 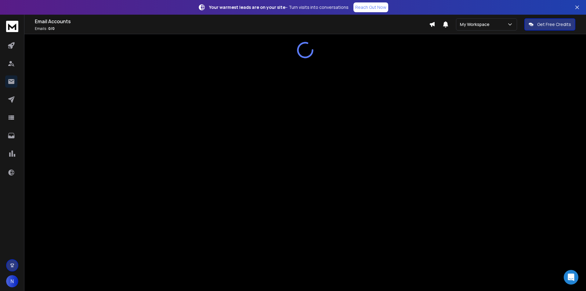 What do you see at coordinates (554, 24) in the screenshot?
I see `p: Get Free Credits` at bounding box center [554, 24].